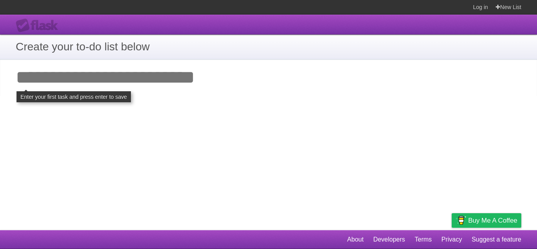 Image resolution: width=537 pixels, height=249 pixels. I want to click on a: Buy me a coffee, so click(487, 220).